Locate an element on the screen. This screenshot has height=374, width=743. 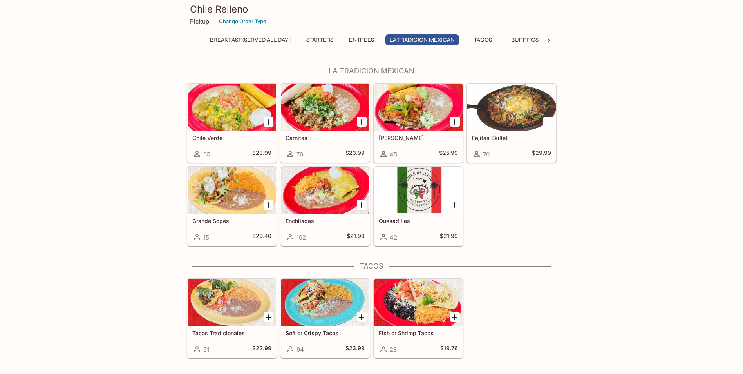
span: 42 is located at coordinates (393, 237).